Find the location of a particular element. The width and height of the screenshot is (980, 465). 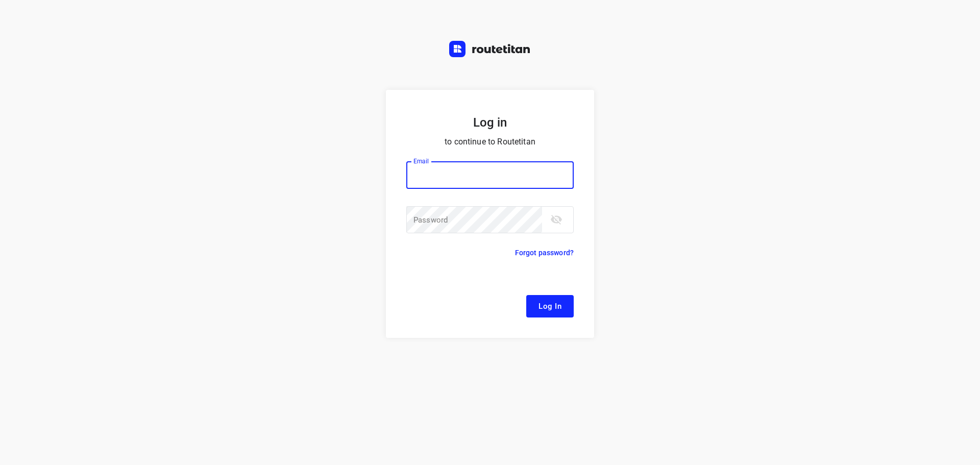

button: Log In is located at coordinates (550, 306).